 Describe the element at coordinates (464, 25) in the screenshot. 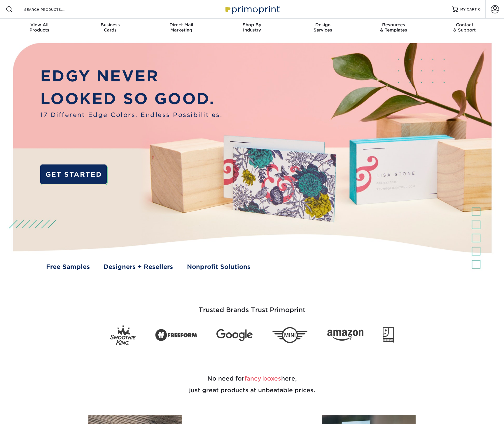

I see `span: Contact` at that location.